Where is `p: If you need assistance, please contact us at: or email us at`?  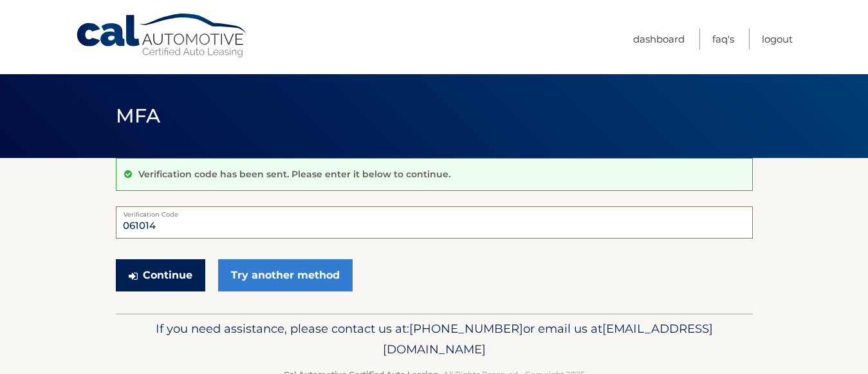 p: If you need assistance, please contact us at: or email us at is located at coordinates (435, 339).